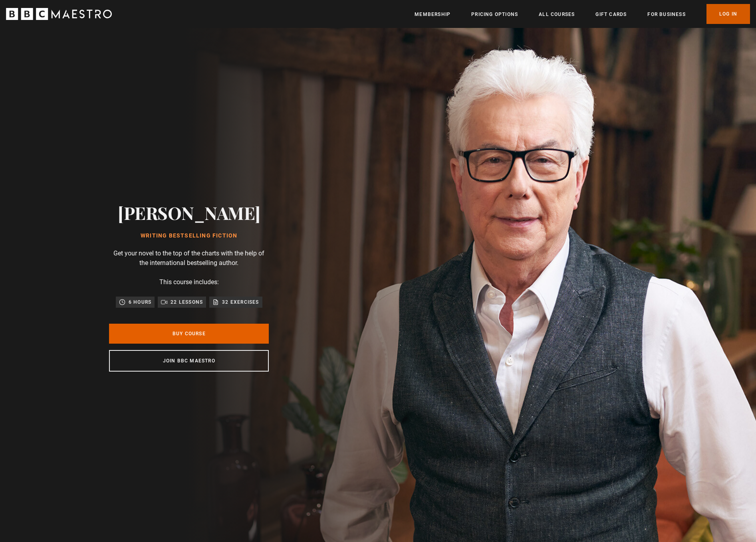  Describe the element at coordinates (186, 302) in the screenshot. I see `p: 22 lessons` at that location.